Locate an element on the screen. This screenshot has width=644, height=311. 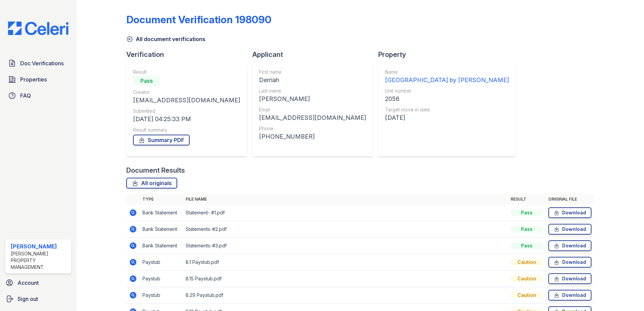
a: Doc Verifications is located at coordinates (38, 63).